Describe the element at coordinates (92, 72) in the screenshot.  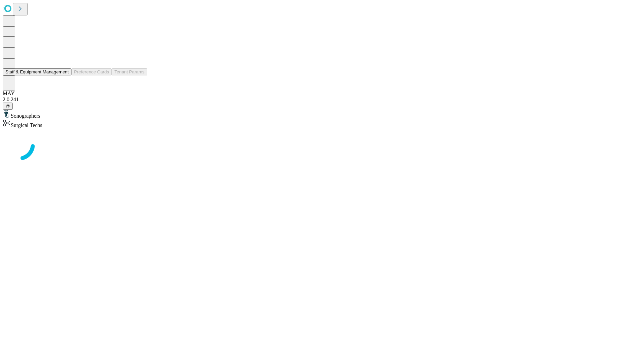
I see `button: Preference Cards` at that location.